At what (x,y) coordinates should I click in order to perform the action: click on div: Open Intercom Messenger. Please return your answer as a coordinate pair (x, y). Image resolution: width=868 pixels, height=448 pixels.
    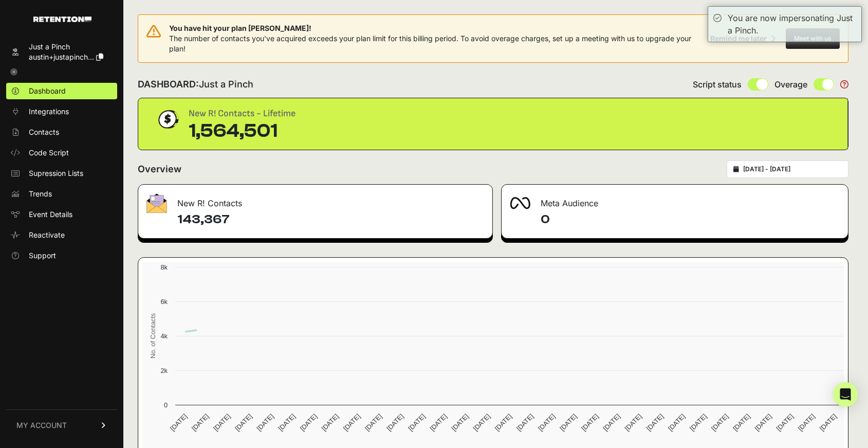
    Looking at the image, I should click on (845, 394).